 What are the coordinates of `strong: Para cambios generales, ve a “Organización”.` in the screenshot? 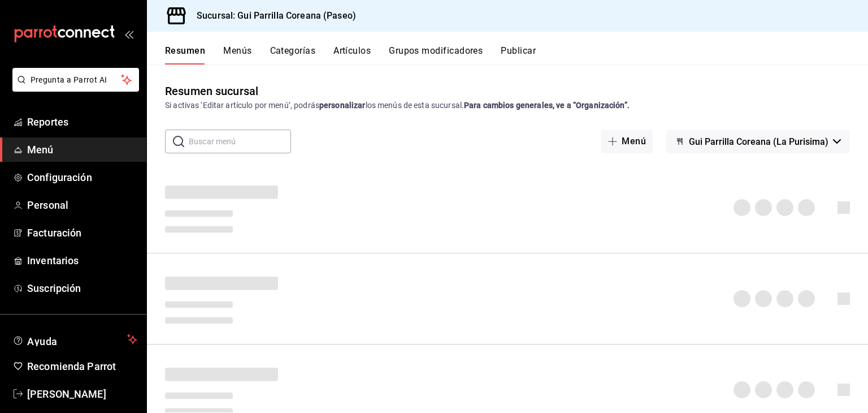 It's located at (546, 105).